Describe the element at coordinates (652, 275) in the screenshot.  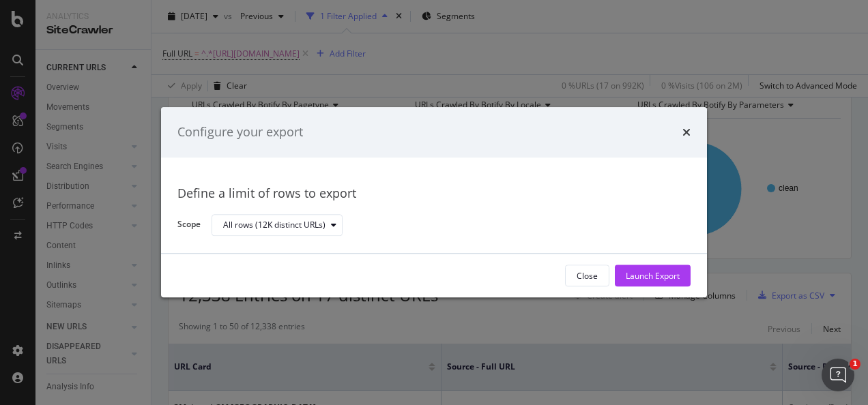
I see `div: Launch Export` at that location.